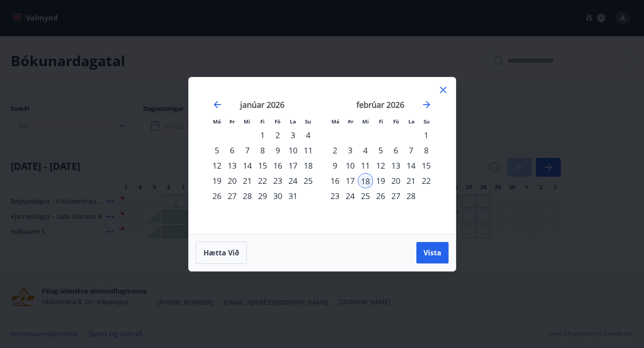  Describe the element at coordinates (247, 151) in the screenshot. I see `td: Choose miðvikudagur, 7. janúar 2026 as your check-out date. It’s available.` at that location.